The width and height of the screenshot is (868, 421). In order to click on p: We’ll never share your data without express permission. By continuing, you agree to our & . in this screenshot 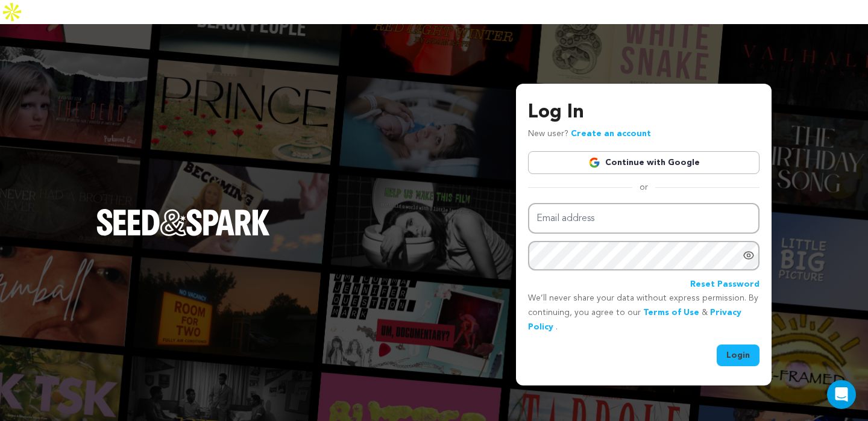, I will do `click(643, 313)`.